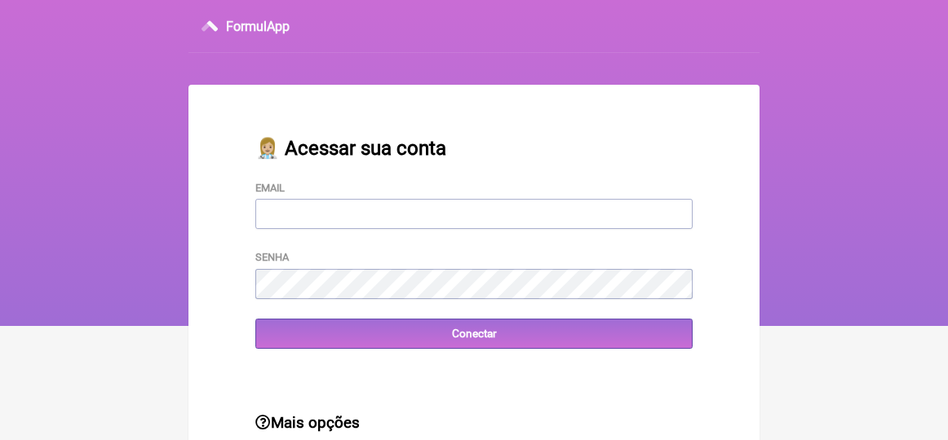  Describe the element at coordinates (270, 188) in the screenshot. I see `label: Email` at that location.